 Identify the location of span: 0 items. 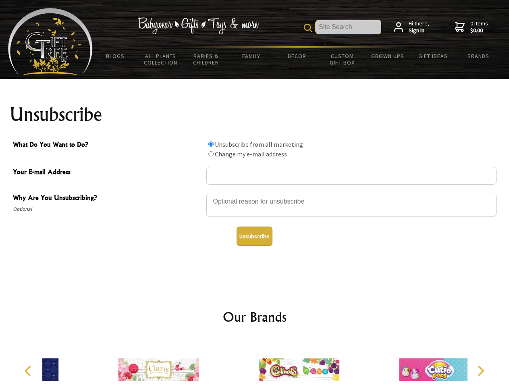
(479, 27).